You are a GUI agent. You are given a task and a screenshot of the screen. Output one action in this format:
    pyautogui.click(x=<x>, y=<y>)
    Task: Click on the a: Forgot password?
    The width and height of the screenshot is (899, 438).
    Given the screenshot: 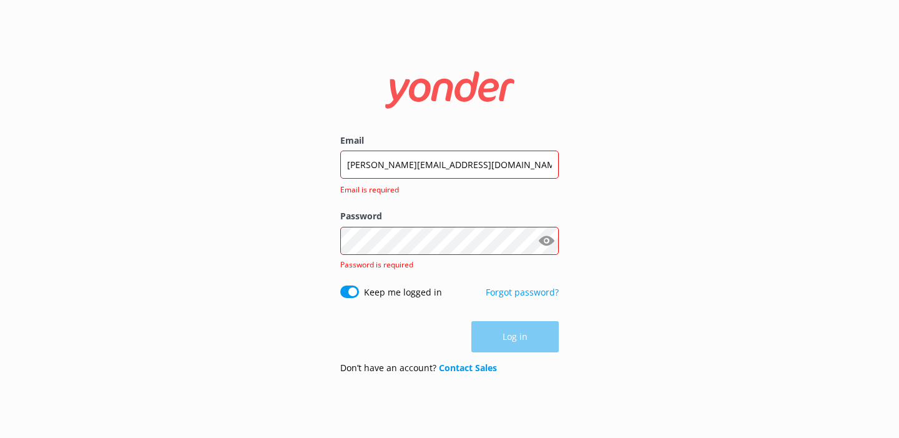 What is the action you would take?
    pyautogui.click(x=522, y=292)
    